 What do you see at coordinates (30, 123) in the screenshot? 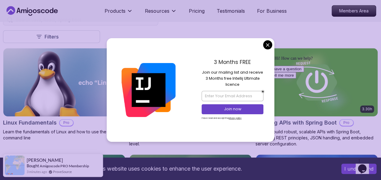
I see `h2: Linux Fundamentals` at bounding box center [30, 123].